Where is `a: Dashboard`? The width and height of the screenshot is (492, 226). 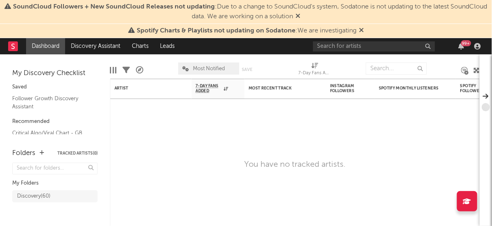 a: Dashboard is located at coordinates (46, 46).